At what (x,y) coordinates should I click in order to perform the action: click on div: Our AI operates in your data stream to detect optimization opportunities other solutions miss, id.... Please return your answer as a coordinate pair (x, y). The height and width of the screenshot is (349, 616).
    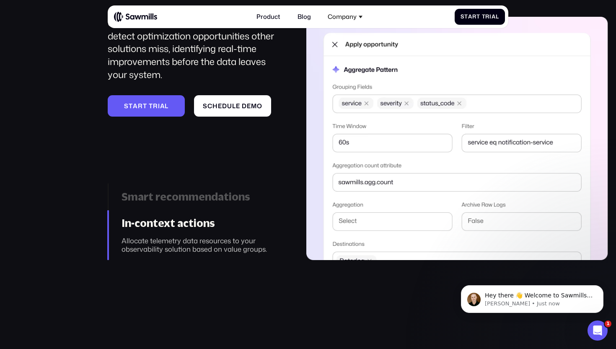
    Looking at the image, I should click on (196, 49).